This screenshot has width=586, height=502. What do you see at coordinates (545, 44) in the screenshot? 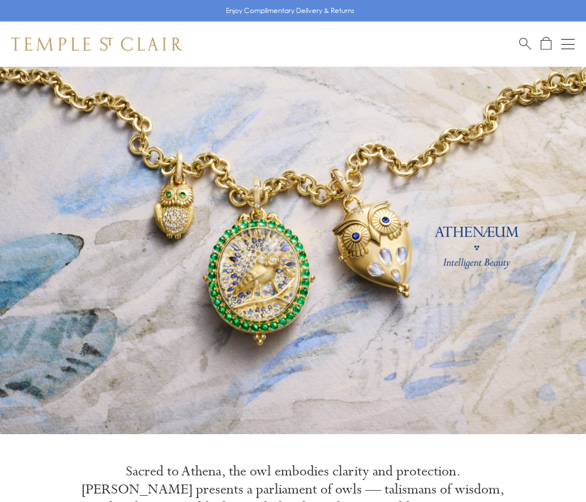
I see `a: Open Shopping Bag` at bounding box center [545, 44].